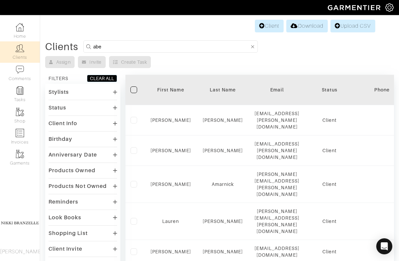  Describe the element at coordinates (65, 249) in the screenshot. I see `div: Client Invite` at that location.